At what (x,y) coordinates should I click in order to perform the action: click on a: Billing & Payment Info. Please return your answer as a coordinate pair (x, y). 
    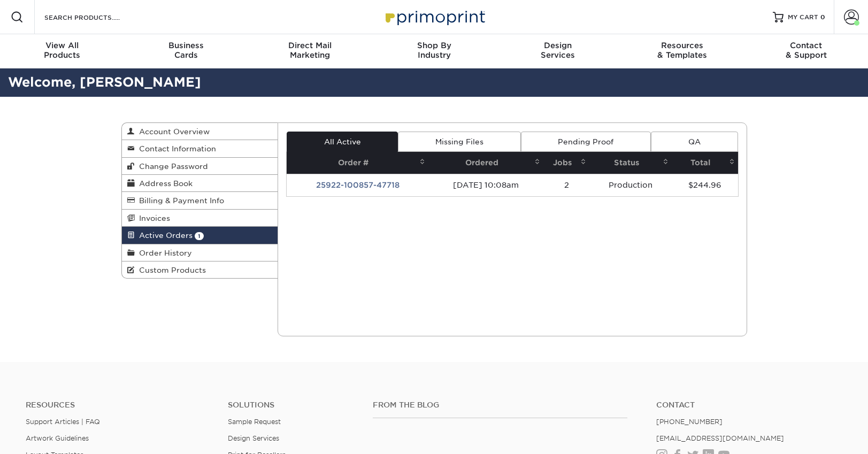
    Looking at the image, I should click on (200, 201).